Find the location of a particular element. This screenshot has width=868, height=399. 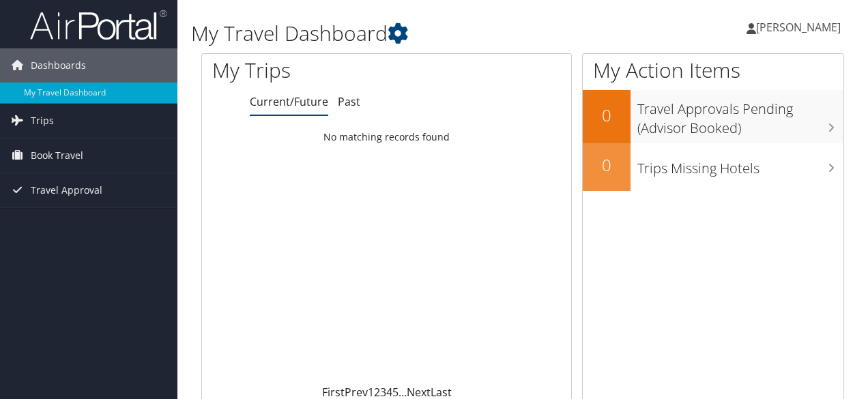

a: Past is located at coordinates (349, 102).